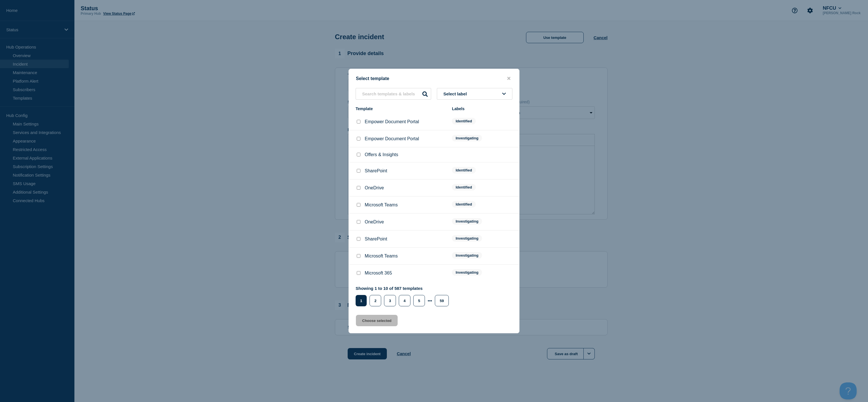  I want to click on button: 4, so click(404, 301).